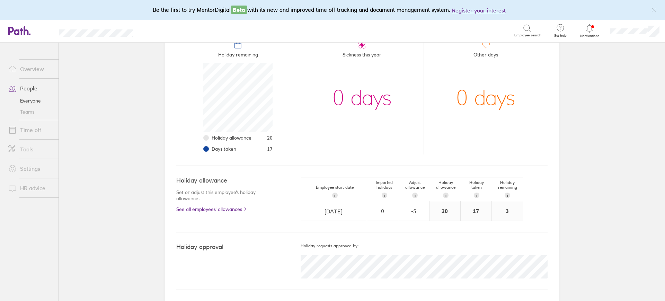 The width and height of the screenshot is (665, 301). What do you see at coordinates (507, 189) in the screenshot?
I see `div: Holiday remaining` at bounding box center [507, 189].